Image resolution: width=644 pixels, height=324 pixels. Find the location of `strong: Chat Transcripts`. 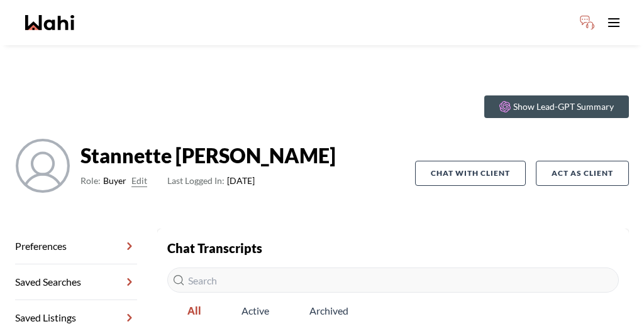

strong: Chat Transcripts is located at coordinates (215, 248).